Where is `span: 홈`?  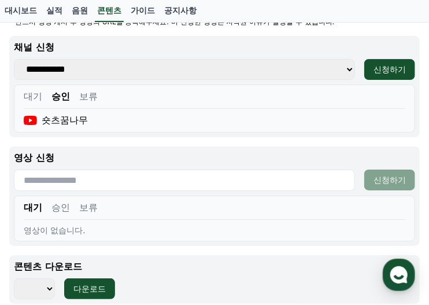
span: 홈 is located at coordinates (40, 231).